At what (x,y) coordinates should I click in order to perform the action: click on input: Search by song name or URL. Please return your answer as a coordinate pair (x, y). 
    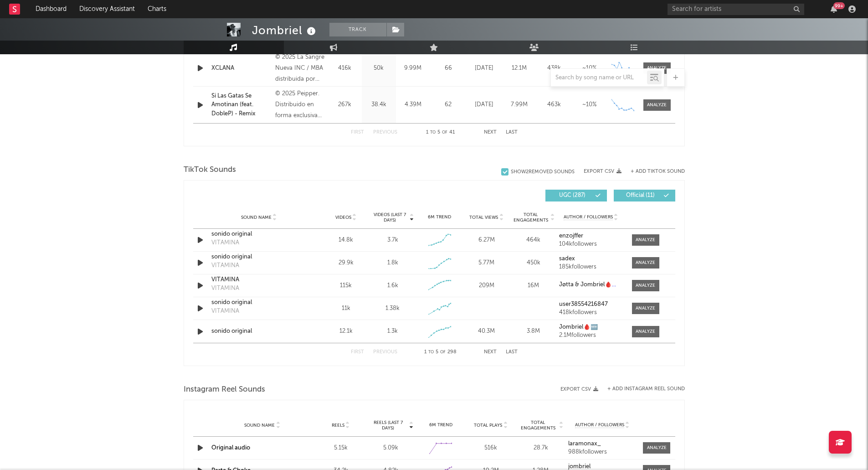
    Looking at the image, I should click on (599, 78).